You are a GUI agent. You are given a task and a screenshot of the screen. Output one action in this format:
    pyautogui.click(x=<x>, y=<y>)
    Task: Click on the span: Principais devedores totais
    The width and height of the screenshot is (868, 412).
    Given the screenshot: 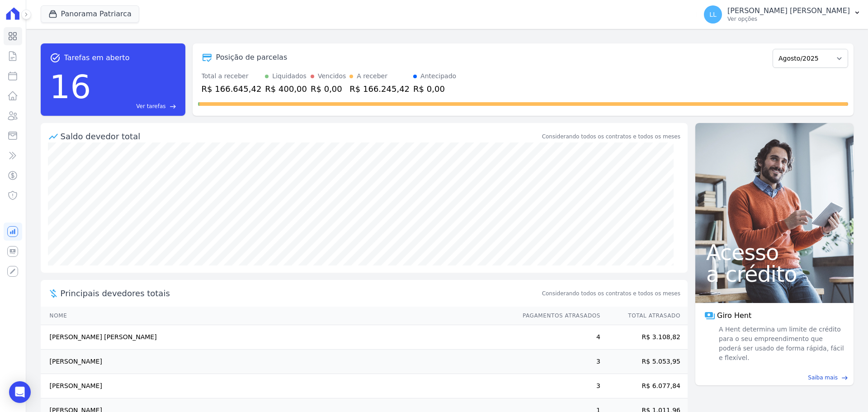 What is the action you would take?
    pyautogui.click(x=300, y=293)
    